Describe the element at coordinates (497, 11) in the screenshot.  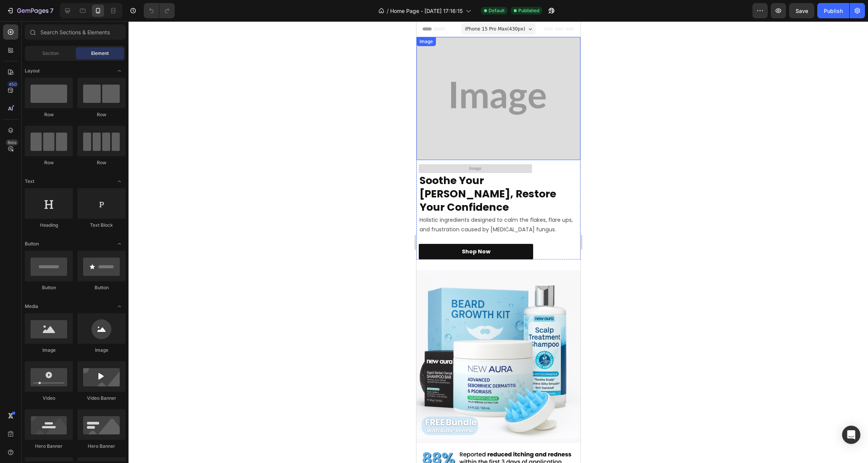
I see `span: Default` at that location.